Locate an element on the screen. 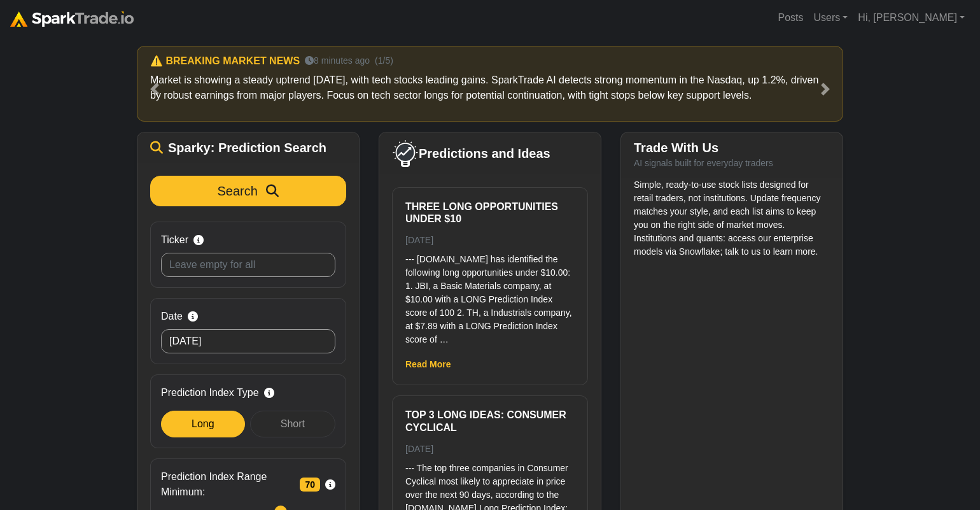 Image resolution: width=980 pixels, height=510 pixels. span: Long is located at coordinates (203, 423).